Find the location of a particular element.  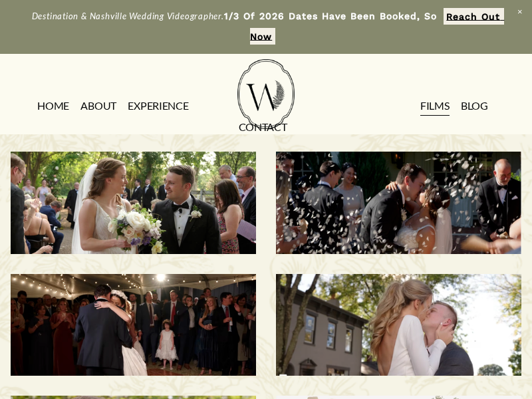

a: Morgan & Tommy | Nashville, TN is located at coordinates (133, 203).